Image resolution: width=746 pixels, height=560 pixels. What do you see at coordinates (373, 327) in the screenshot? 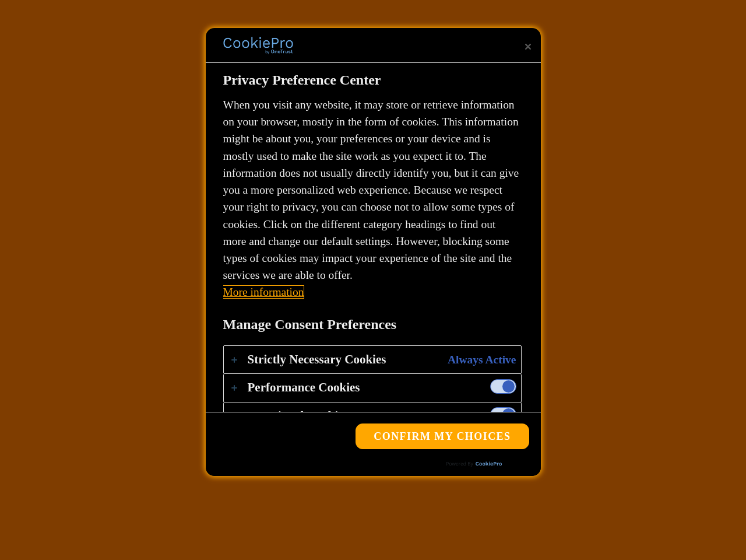
I see `h3: Manage Consent Preferences` at bounding box center [373, 327].